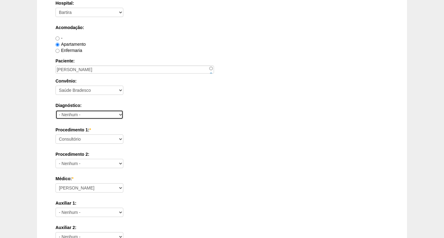 This screenshot has height=238, width=444. What do you see at coordinates (222, 81) in the screenshot?
I see `label: Convênio:` at bounding box center [222, 81].